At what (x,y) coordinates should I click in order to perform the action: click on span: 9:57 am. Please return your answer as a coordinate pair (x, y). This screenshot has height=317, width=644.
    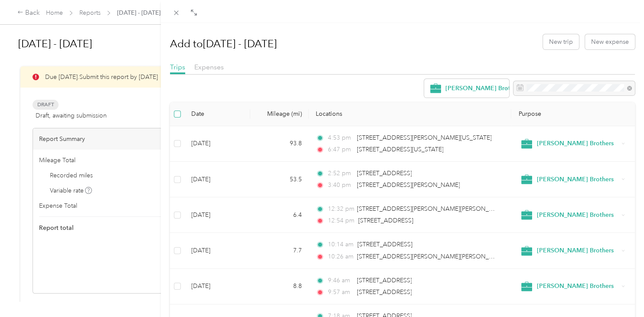
    Looking at the image, I should click on (340, 292).